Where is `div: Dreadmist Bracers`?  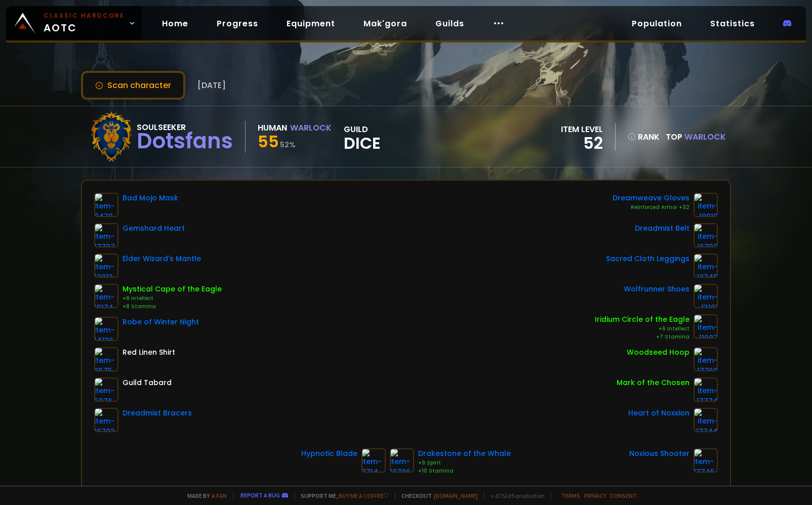
div: Dreadmist Bracers is located at coordinates (157, 413).